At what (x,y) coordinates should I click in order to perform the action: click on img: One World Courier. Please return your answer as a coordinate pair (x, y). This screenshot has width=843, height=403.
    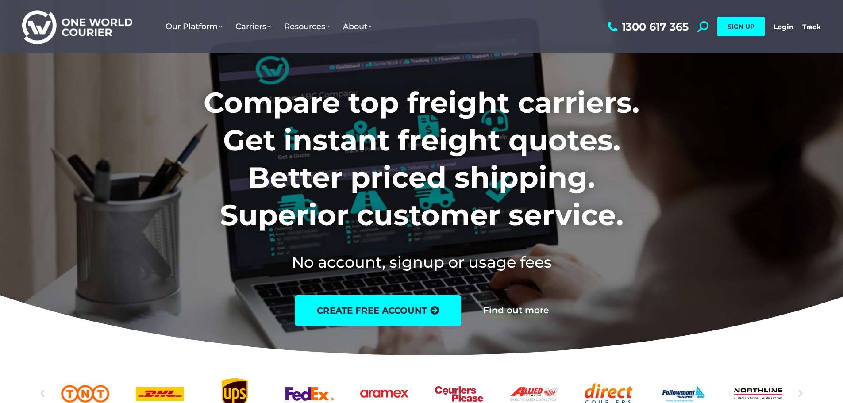
    Looking at the image, I should click on (77, 27).